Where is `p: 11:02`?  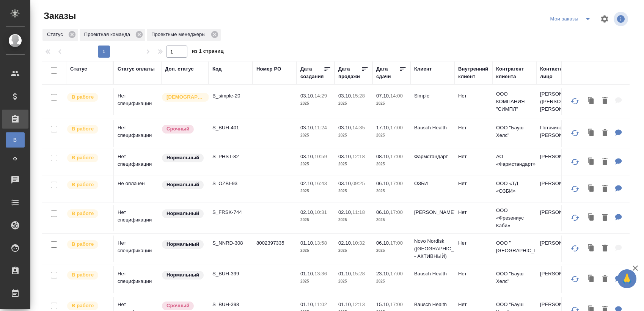
p: 11:02 is located at coordinates (320, 304).